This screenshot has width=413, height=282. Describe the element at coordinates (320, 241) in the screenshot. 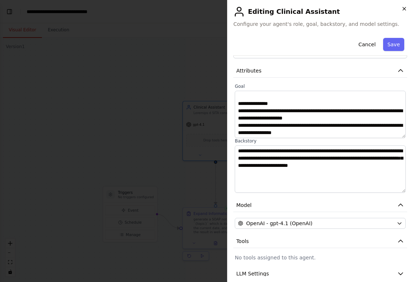

I see `button: Tools` at that location.